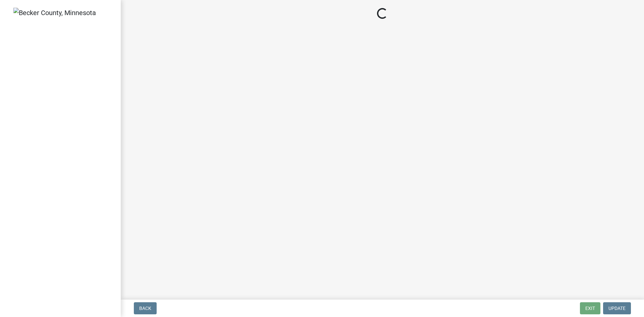 This screenshot has width=644, height=317. I want to click on img: Becker County, Minnesota, so click(55, 13).